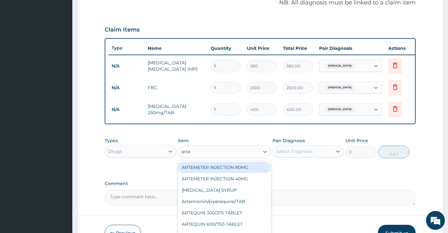 The height and width of the screenshot is (233, 448). What do you see at coordinates (176, 87) in the screenshot?
I see `td: FBC` at bounding box center [176, 87].